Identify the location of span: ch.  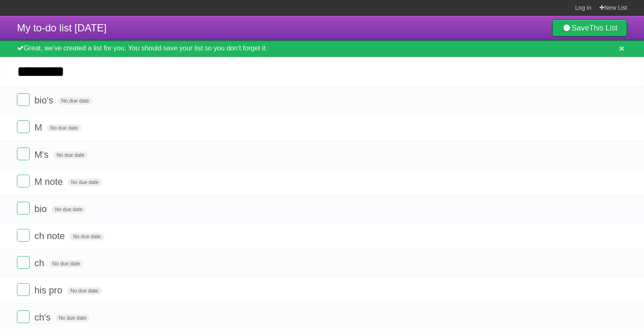
(40, 263).